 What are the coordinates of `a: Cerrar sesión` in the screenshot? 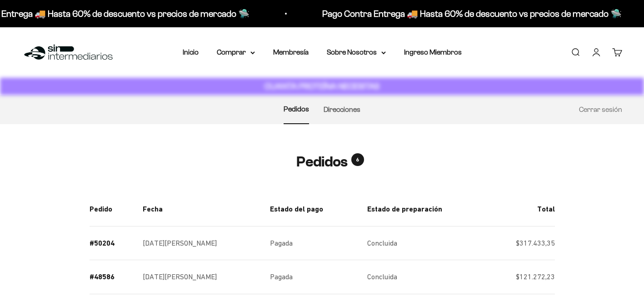 It's located at (601, 109).